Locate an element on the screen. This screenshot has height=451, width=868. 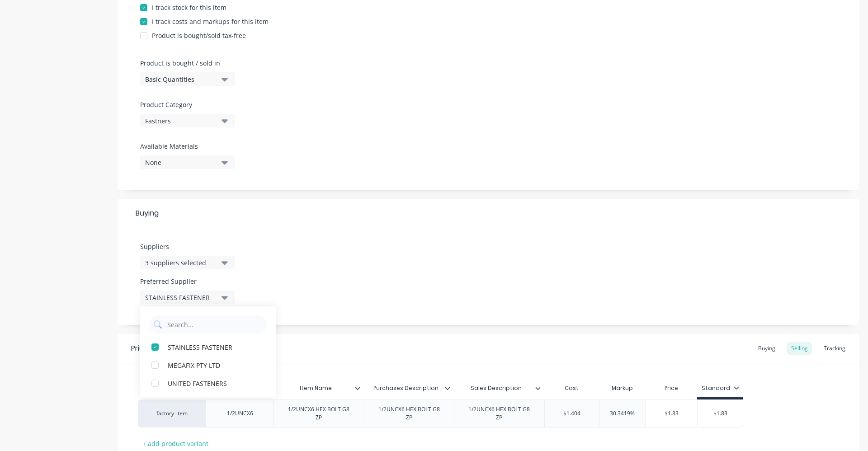
button: None is located at coordinates (188, 163).